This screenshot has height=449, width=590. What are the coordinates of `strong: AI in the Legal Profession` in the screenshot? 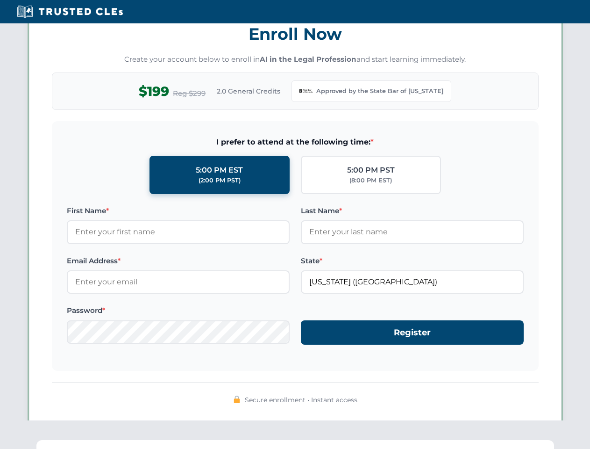 It's located at (308, 59).